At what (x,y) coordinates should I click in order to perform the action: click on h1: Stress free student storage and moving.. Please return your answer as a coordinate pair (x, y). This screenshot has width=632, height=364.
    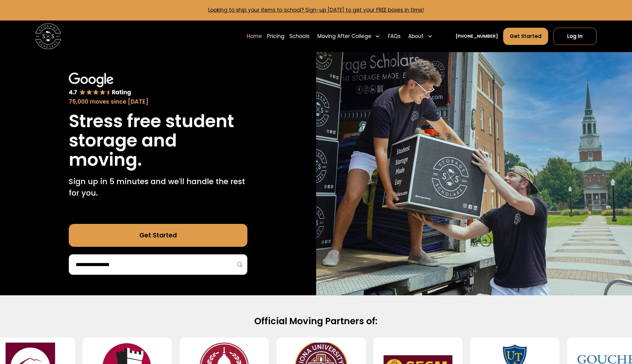
    Looking at the image, I should click on (158, 141).